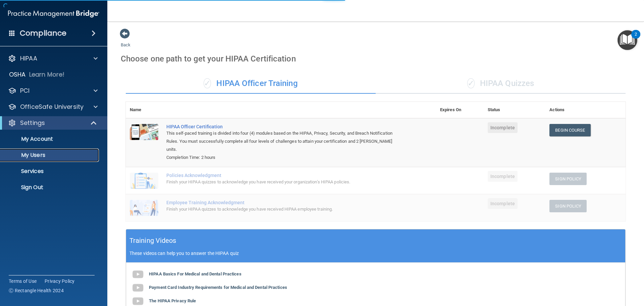  I want to click on div: Completion Time: 2 hours, so click(284, 158).